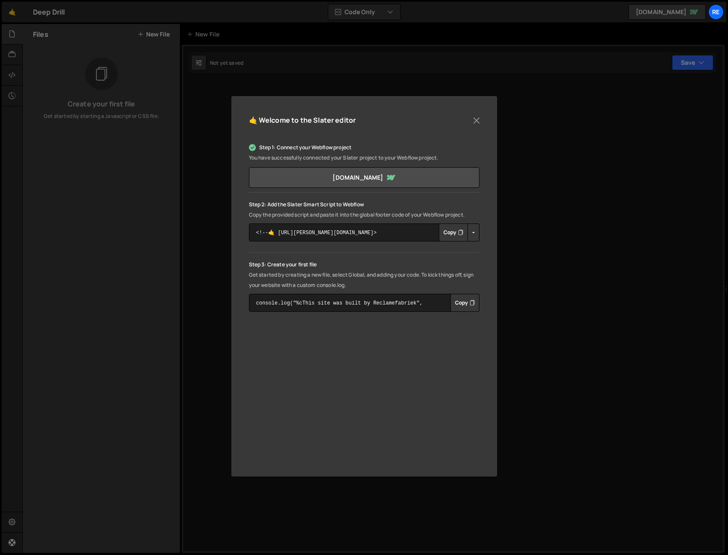 The height and width of the screenshot is (555, 728). I want to click on p: Step 3: Create your first file, so click(364, 264).